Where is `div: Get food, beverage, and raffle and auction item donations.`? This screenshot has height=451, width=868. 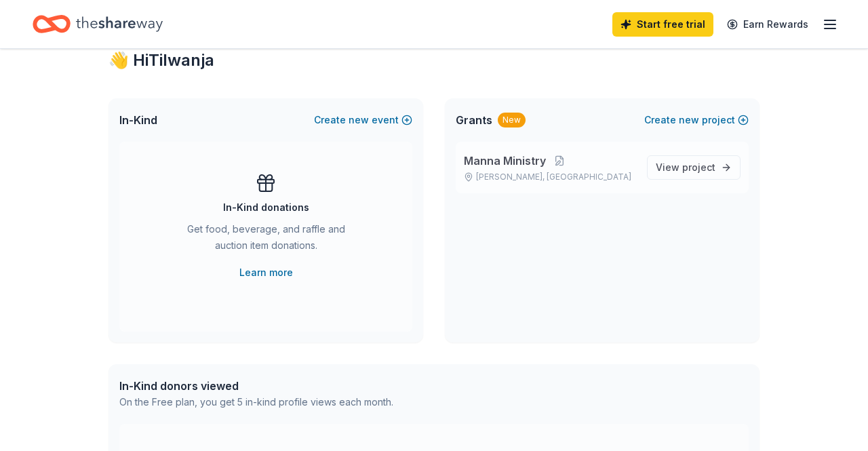 div: Get food, beverage, and raffle and auction item donations. is located at coordinates (266, 240).